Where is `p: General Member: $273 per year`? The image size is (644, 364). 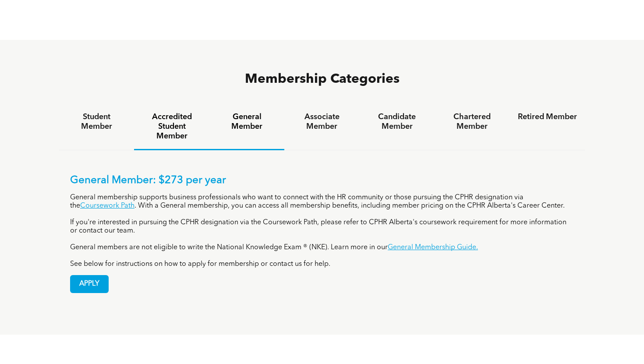 p: General Member: $273 per year is located at coordinates (322, 181).